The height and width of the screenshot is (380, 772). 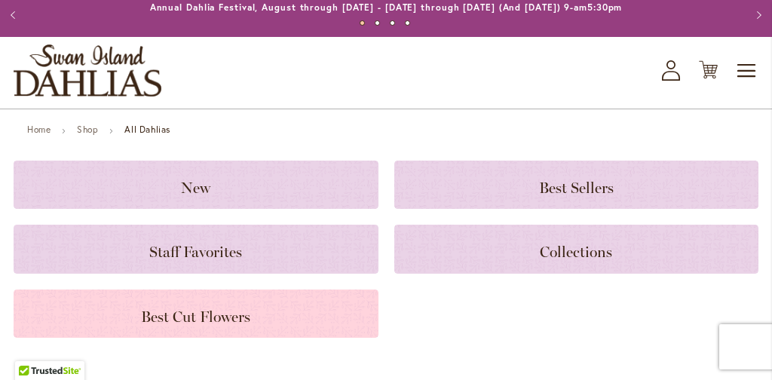 I want to click on a: Best Cut Flowers, so click(x=196, y=314).